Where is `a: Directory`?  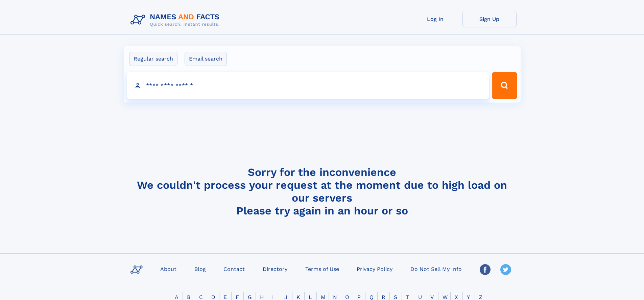
a: Directory is located at coordinates (275, 268).